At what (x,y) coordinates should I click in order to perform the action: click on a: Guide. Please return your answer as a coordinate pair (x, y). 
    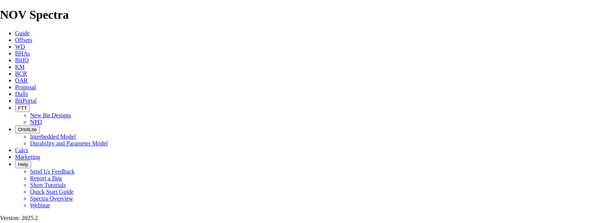
    Looking at the image, I should click on (22, 33).